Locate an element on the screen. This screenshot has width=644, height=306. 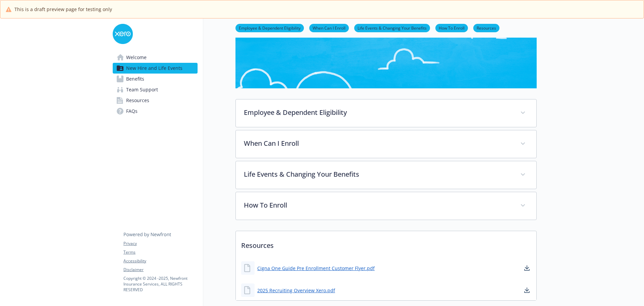
span: This is a draft preview page for testing only is located at coordinates (63, 9).